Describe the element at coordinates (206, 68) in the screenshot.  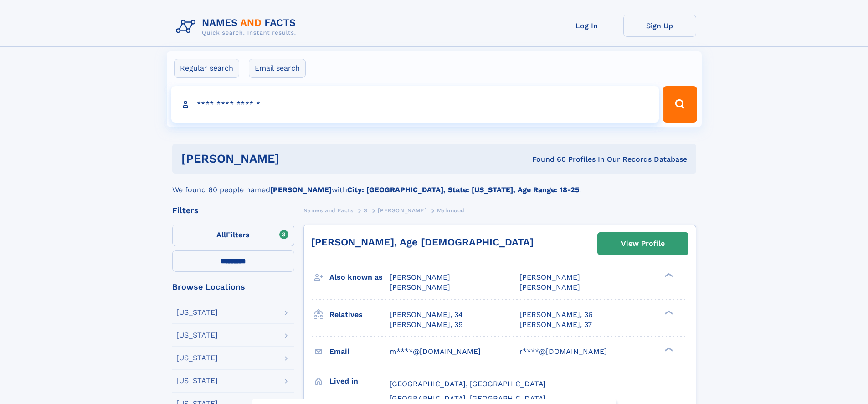
I see `label: Regular search` at that location.